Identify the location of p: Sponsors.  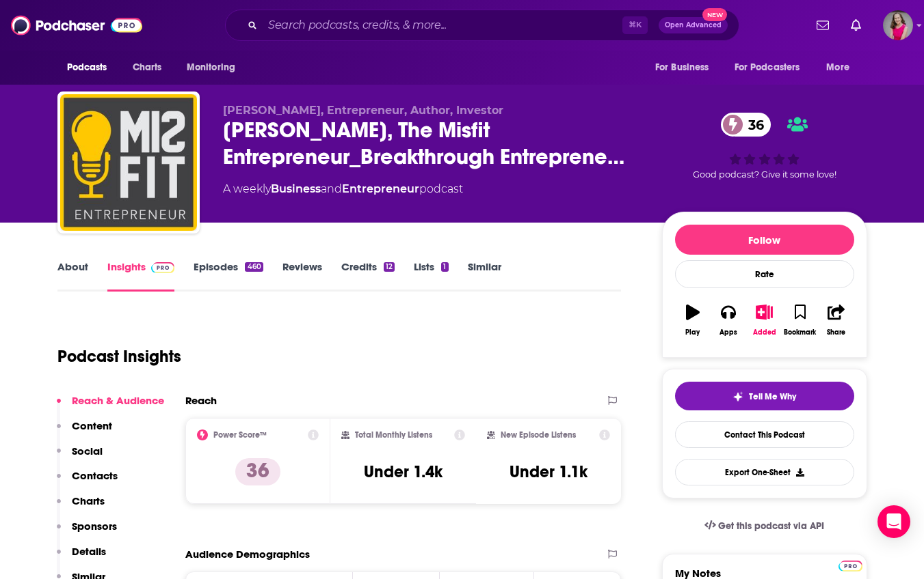
(94, 527).